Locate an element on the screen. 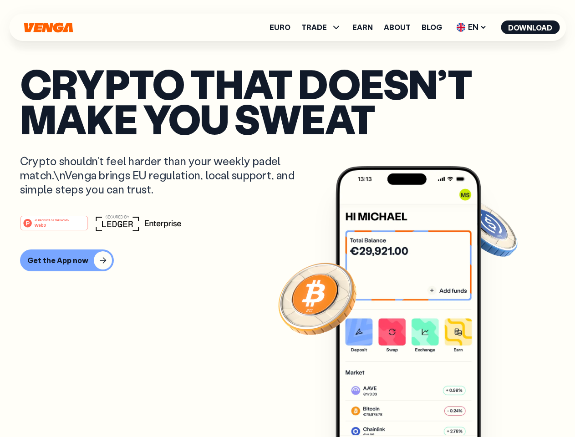 The width and height of the screenshot is (575, 437). a: Euro is located at coordinates (280, 27).